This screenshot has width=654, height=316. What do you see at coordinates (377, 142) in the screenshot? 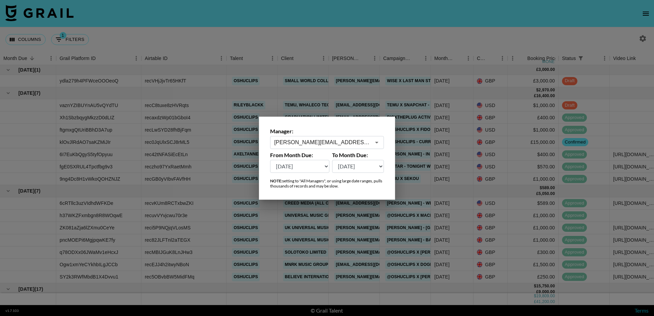
I see `button: Open` at bounding box center [377, 142].